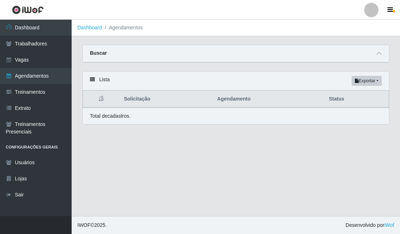  I want to click on div: Lista, so click(236, 81).